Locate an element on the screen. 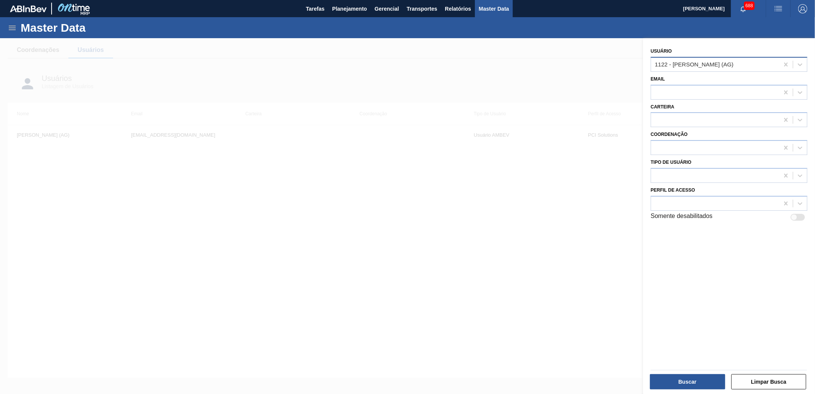 This screenshot has height=394, width=815. label: Carteira is located at coordinates (663, 107).